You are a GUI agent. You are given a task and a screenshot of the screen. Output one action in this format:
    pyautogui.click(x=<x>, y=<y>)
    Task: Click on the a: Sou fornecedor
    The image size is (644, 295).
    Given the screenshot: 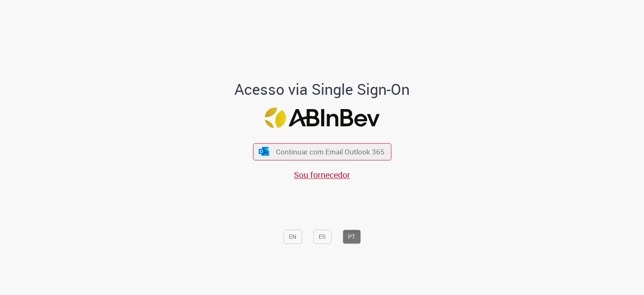 What is the action you would take?
    pyautogui.click(x=322, y=174)
    